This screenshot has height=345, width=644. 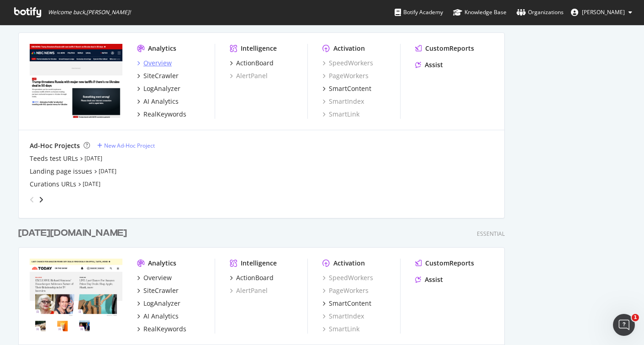 I want to click on a: Landing page issues, so click(x=61, y=171).